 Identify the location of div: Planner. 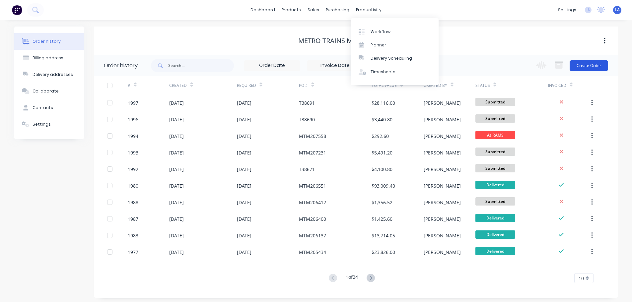
(378, 45).